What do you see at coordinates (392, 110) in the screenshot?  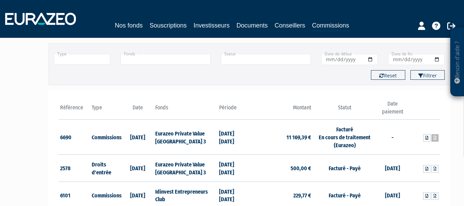 I see `th: Date paiement` at bounding box center [392, 110].